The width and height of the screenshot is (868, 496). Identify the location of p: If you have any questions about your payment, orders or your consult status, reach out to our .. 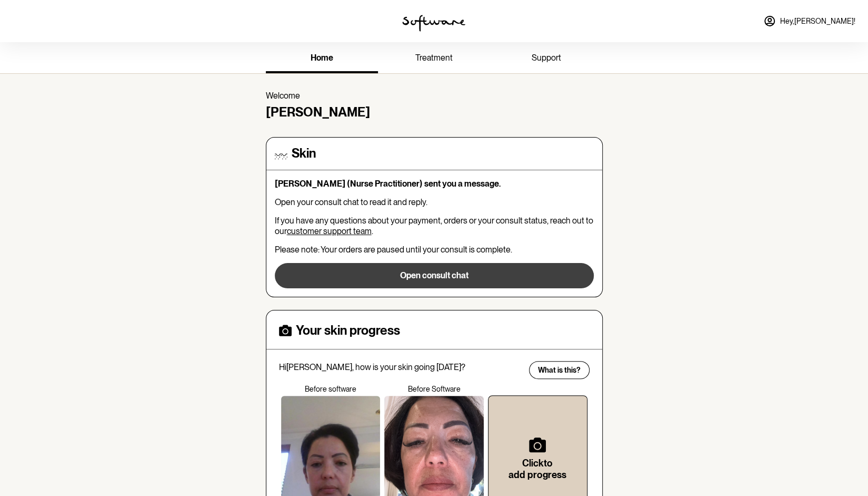
(434, 226).